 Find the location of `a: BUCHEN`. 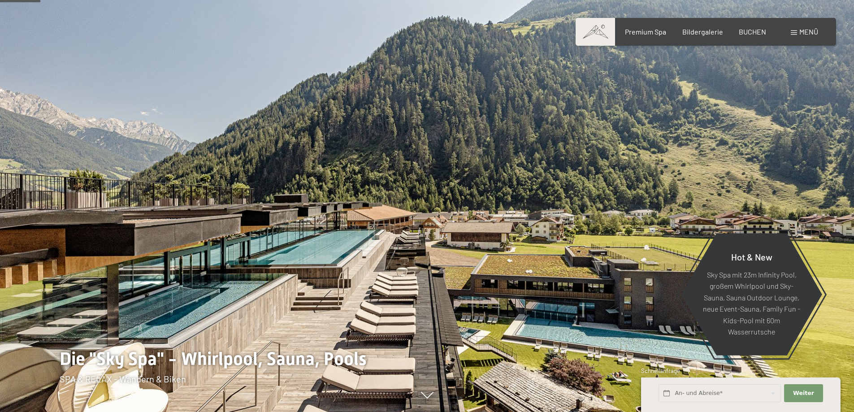

a: BUCHEN is located at coordinates (752, 31).